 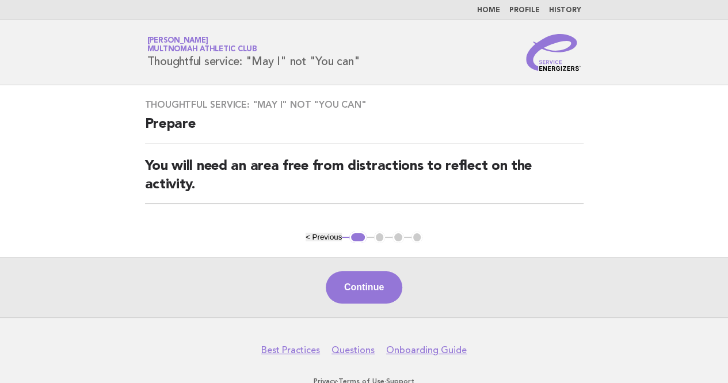 I want to click on a: Questions, so click(x=353, y=350).